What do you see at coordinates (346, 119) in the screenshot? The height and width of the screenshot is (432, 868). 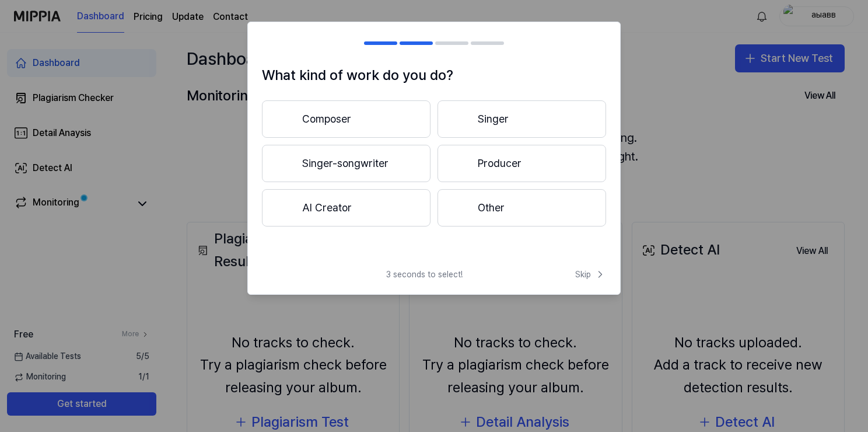 I see `button: Composer` at bounding box center [346, 119].